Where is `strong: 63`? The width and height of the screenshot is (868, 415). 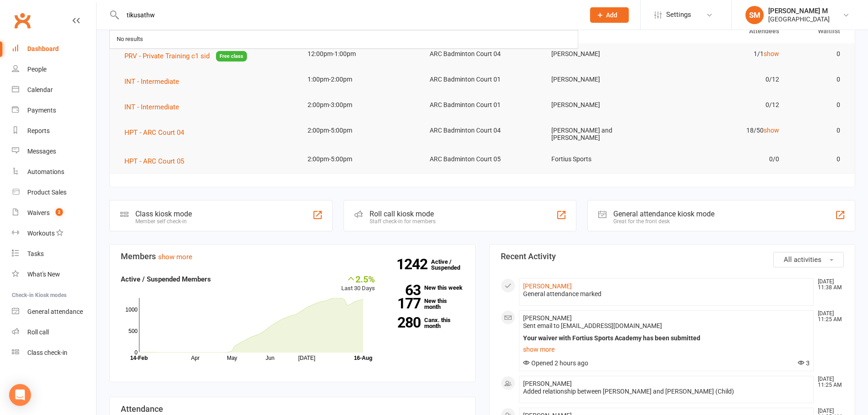 strong: 63 is located at coordinates (404, 290).